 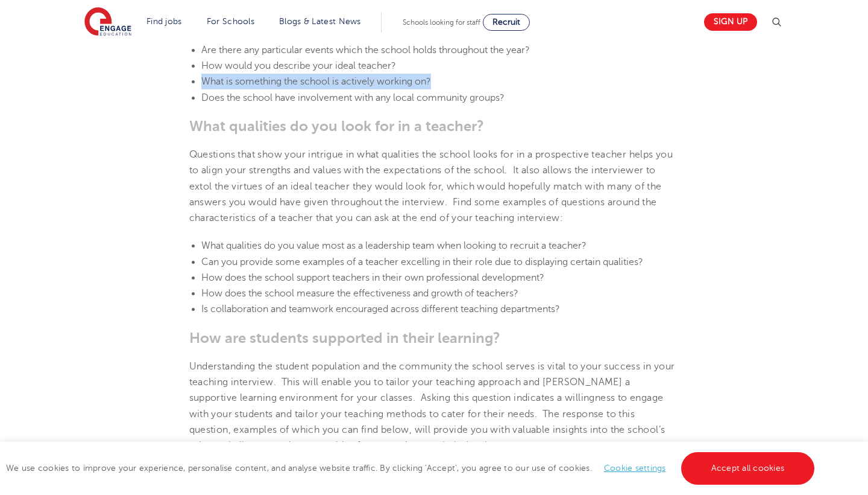 I want to click on span: How would you describe your ideal teacher?, so click(x=298, y=66).